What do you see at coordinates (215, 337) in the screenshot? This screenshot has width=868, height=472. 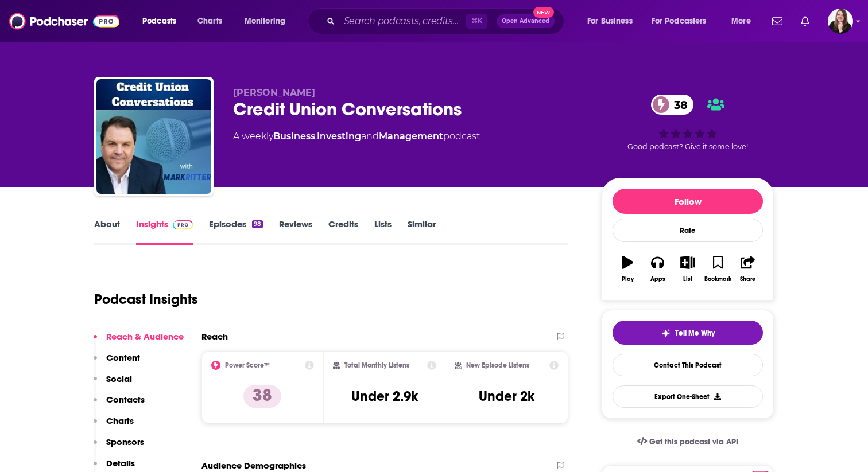 I see `h2: Reach` at bounding box center [215, 337].